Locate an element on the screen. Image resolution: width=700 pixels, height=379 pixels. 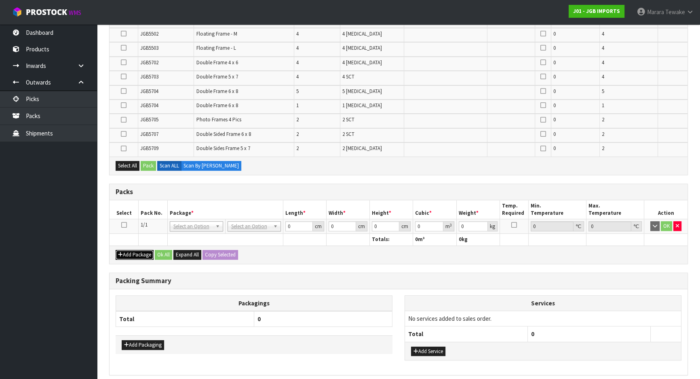
span: Double Sides Frame 5 x 7 is located at coordinates (223, 148).